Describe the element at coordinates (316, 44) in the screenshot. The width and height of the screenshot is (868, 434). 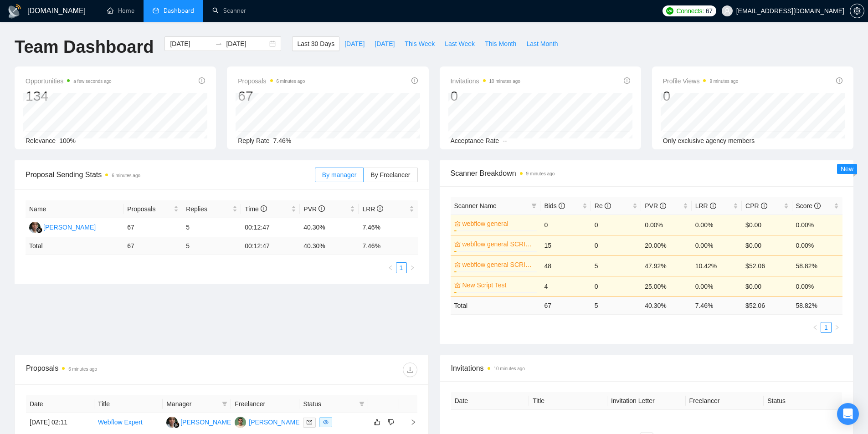
I see `span: Last 30 Days` at that location.